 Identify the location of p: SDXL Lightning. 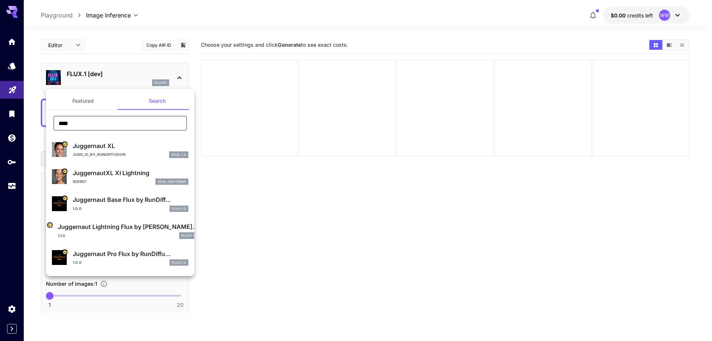
(172, 182).